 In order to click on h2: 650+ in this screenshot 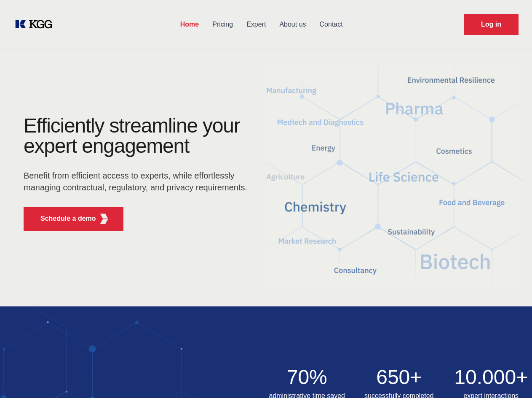, I will do `click(399, 377)`.